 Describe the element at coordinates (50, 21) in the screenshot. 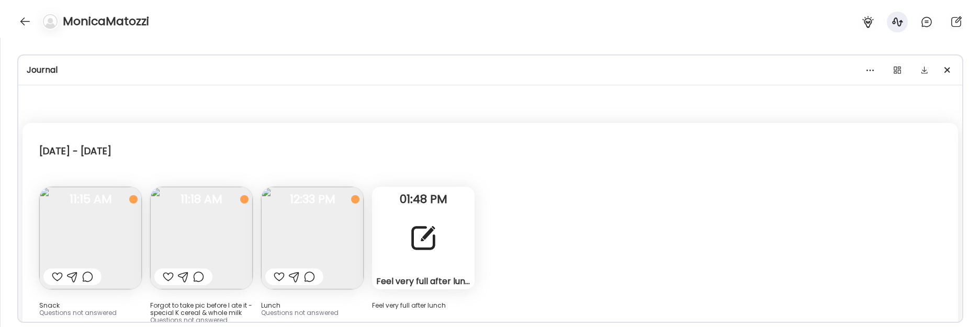

I see `img: bg-avatar-default.svg` at that location.